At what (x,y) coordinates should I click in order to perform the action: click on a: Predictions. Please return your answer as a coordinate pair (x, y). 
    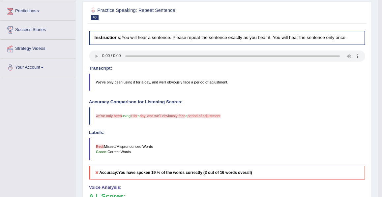
    Looking at the image, I should click on (38, 10).